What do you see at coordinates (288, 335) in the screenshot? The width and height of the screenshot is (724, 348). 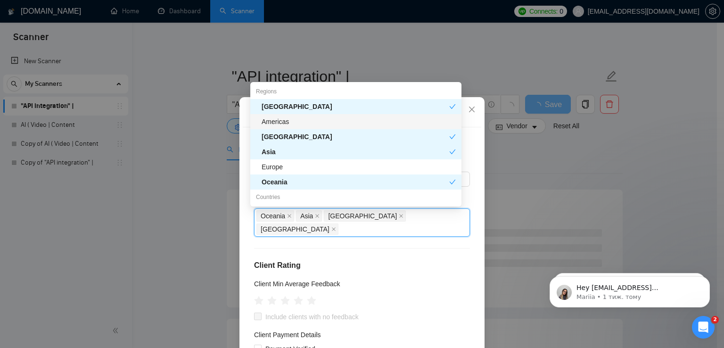 I see `h4: Client Payment Details` at bounding box center [288, 335].